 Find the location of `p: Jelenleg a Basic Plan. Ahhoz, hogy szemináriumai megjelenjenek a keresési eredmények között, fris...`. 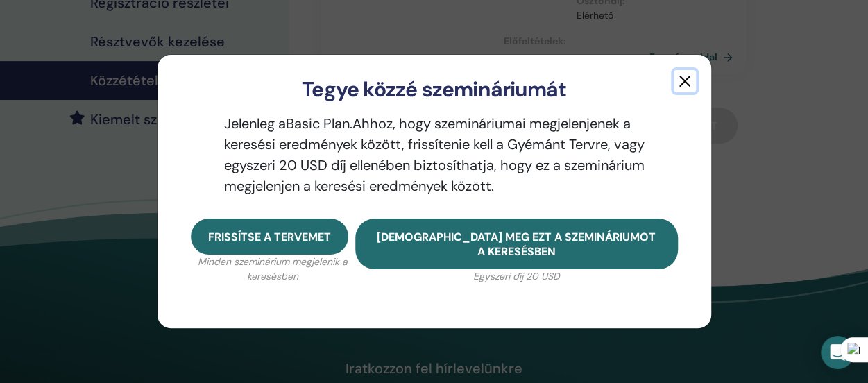

p: Jelenleg a Basic Plan. Ahhoz, hogy szemináriumai megjelenjenek a keresési eredmények között, fris... is located at coordinates (434, 155).